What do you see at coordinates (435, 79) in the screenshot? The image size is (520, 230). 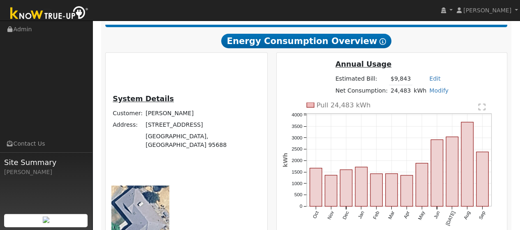 I see `a: Edit` at bounding box center [435, 79].